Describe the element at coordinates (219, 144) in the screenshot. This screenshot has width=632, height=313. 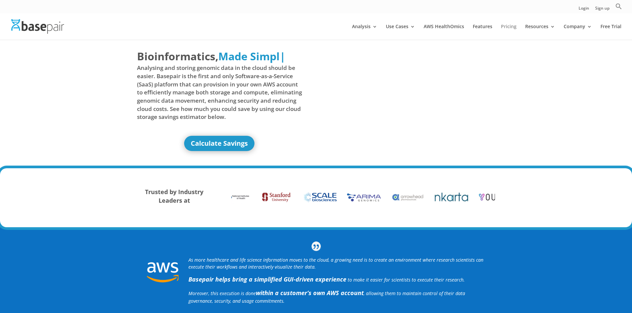
I see `a: Calculate Savings` at that location.